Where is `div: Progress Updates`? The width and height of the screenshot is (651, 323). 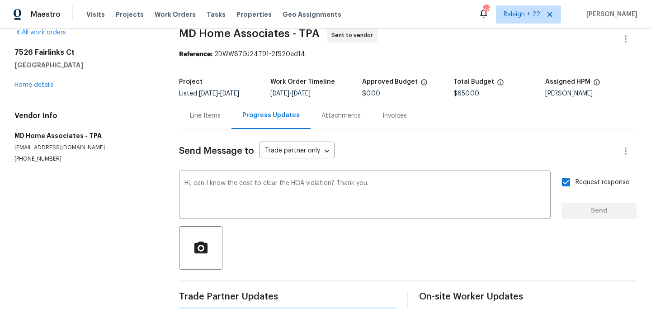 div: Progress Updates is located at coordinates (271, 115).